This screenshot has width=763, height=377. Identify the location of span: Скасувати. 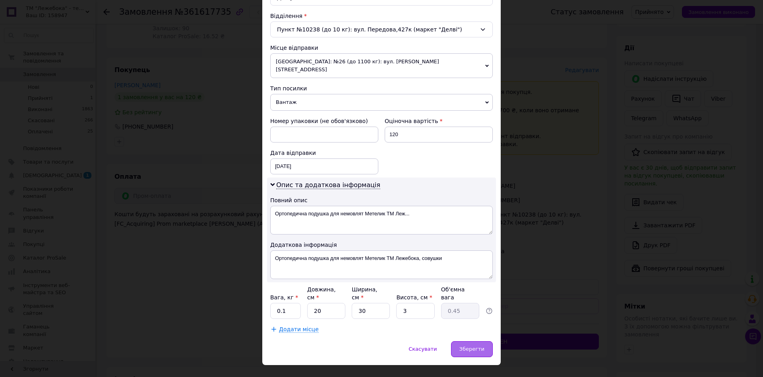
(423, 348).